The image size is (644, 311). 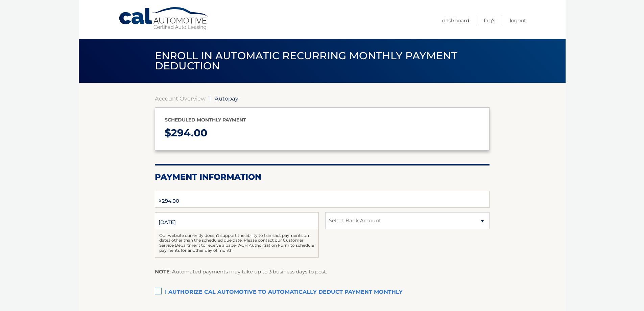 What do you see at coordinates (189, 133) in the screenshot?
I see `span: 294.00` at bounding box center [189, 133].